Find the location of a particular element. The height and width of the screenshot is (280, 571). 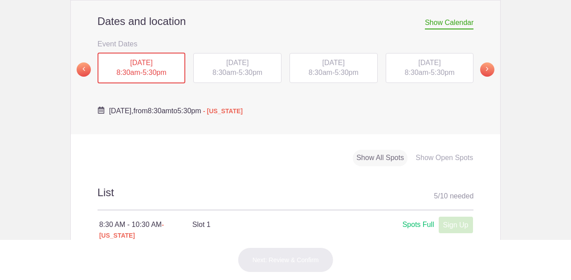

h3: Event Dates is located at coordinates (285, 44).